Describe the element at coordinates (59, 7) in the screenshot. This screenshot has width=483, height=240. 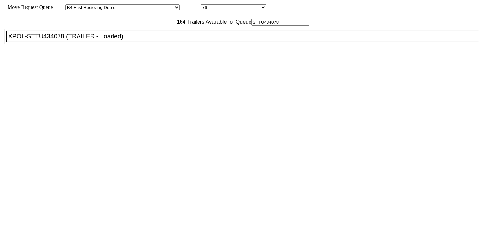
I see `span: Area` at that location.